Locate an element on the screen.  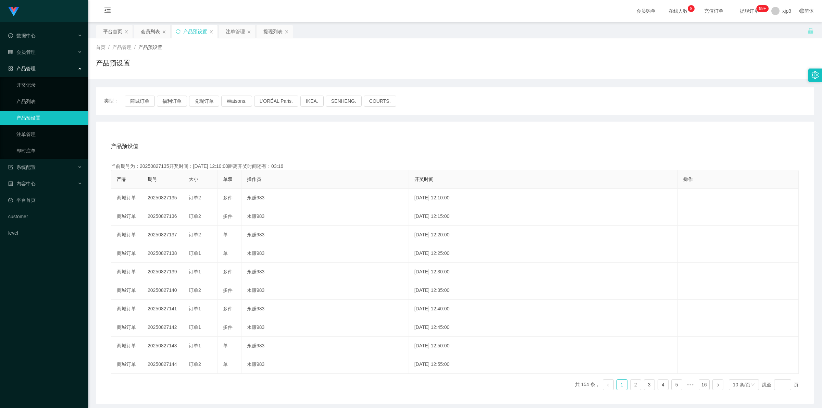
td: 20250827144 is located at coordinates (163, 364).